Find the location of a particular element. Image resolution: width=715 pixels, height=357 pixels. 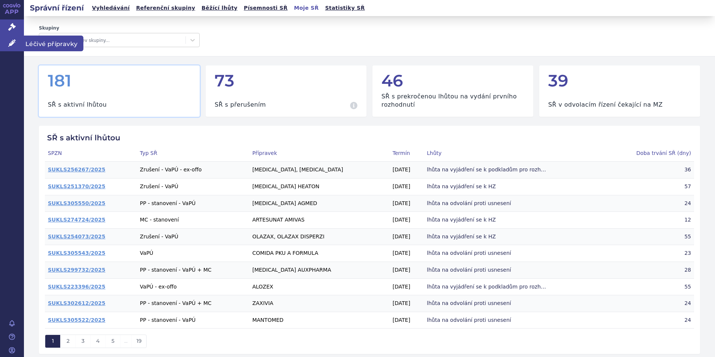

a: Statistiky SŘ is located at coordinates (345, 8).